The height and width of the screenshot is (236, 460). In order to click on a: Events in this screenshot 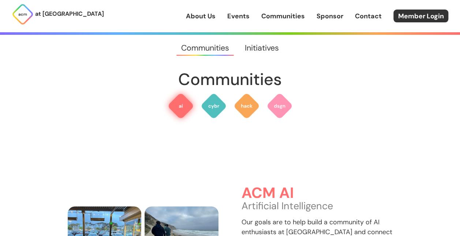, I will do `click(238, 16)`.